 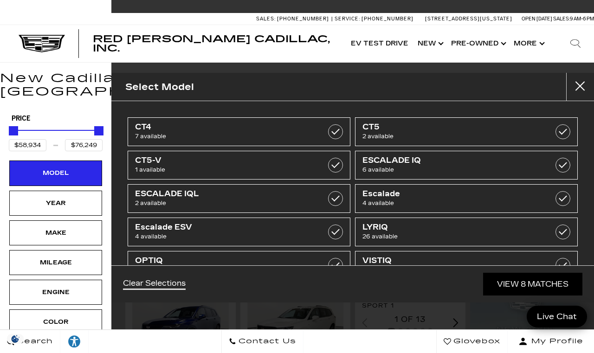 What do you see at coordinates (451, 161) in the screenshot?
I see `span: ESCALADE IQ` at bounding box center [451, 161].